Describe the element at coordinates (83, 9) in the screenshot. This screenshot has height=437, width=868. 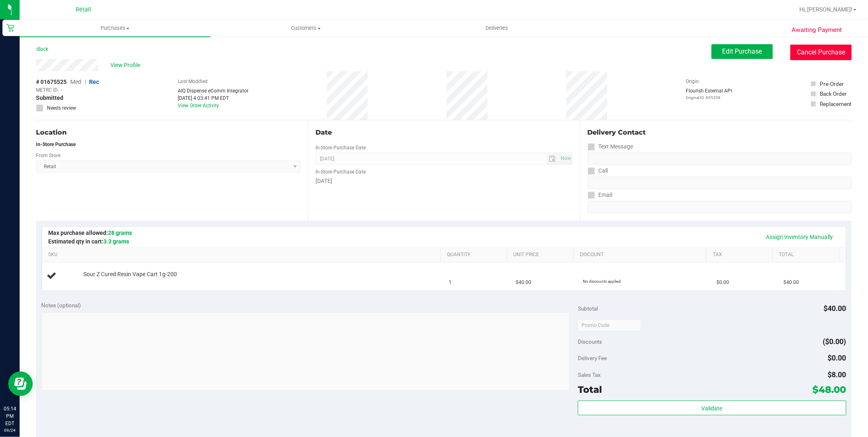
I see `span: Retail` at that location.